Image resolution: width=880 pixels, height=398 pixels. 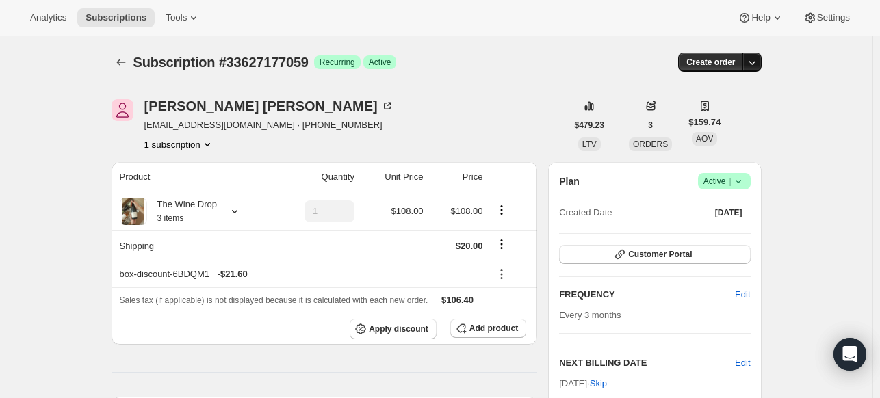 What do you see at coordinates (176, 18) in the screenshot?
I see `span: Tools` at bounding box center [176, 18].